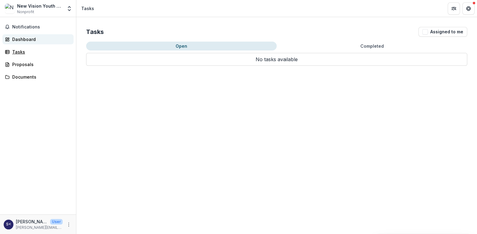  What do you see at coordinates (454, 9) in the screenshot?
I see `button: Partners` at bounding box center [454, 9].